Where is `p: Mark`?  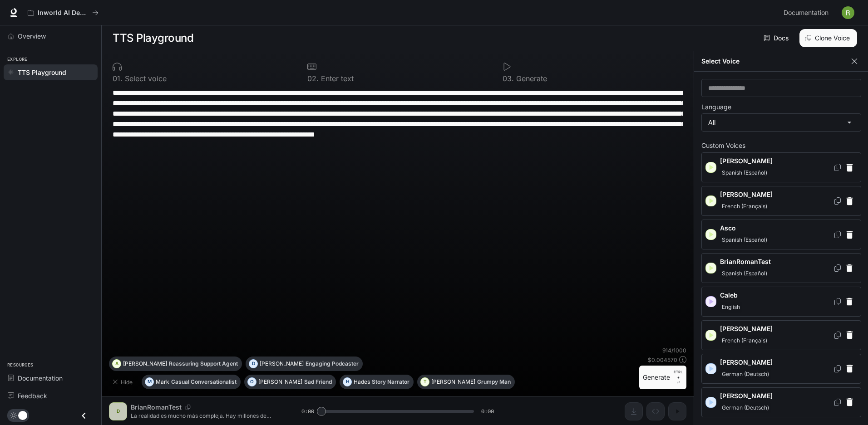
p: Mark is located at coordinates (163, 382).